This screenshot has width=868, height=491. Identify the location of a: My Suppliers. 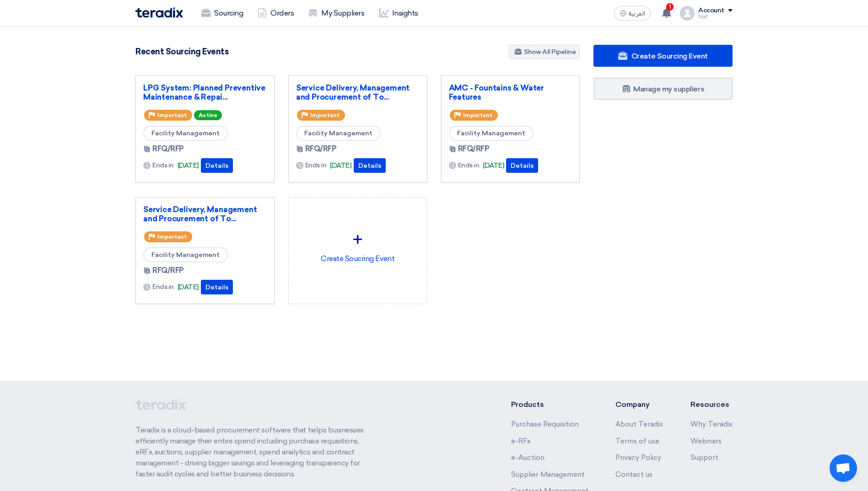
(336, 13).